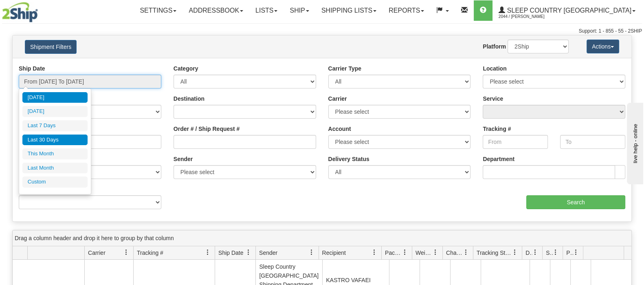 The height and width of the screenshot is (285, 644). Describe the element at coordinates (55, 168) in the screenshot. I see `li: Last Month` at that location.